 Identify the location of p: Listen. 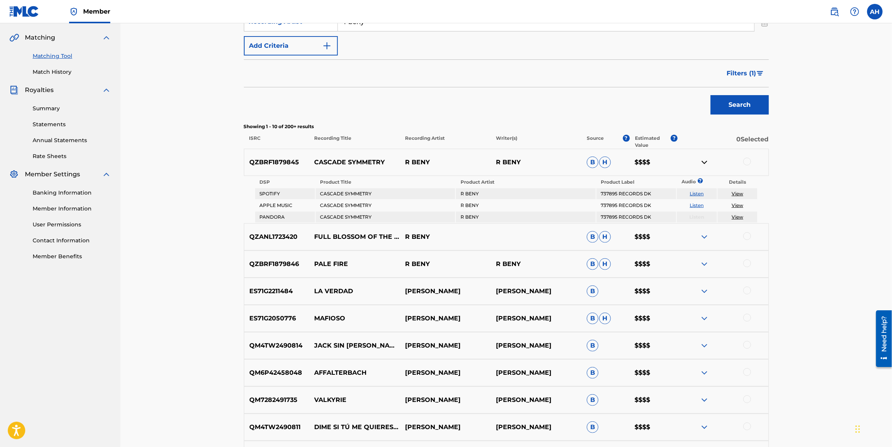
(696, 217).